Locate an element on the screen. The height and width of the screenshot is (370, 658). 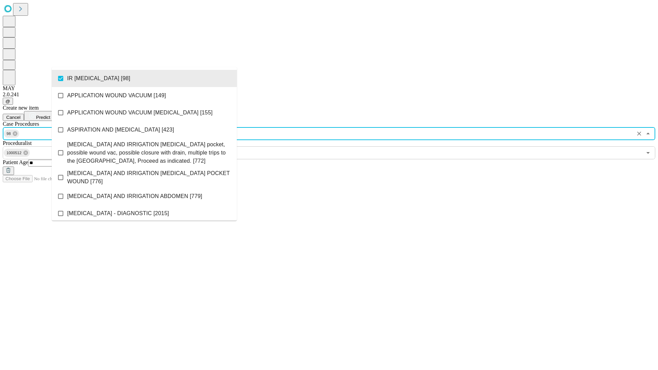
span: 98 is located at coordinates (9, 134).